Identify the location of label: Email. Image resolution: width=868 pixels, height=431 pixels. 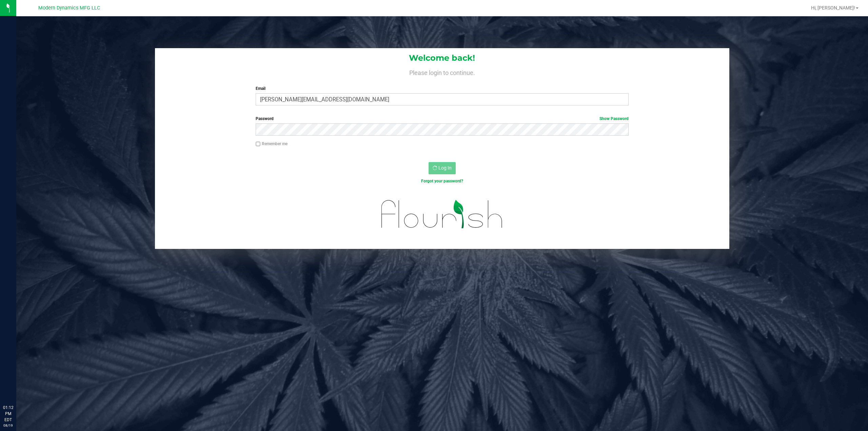
(443, 88).